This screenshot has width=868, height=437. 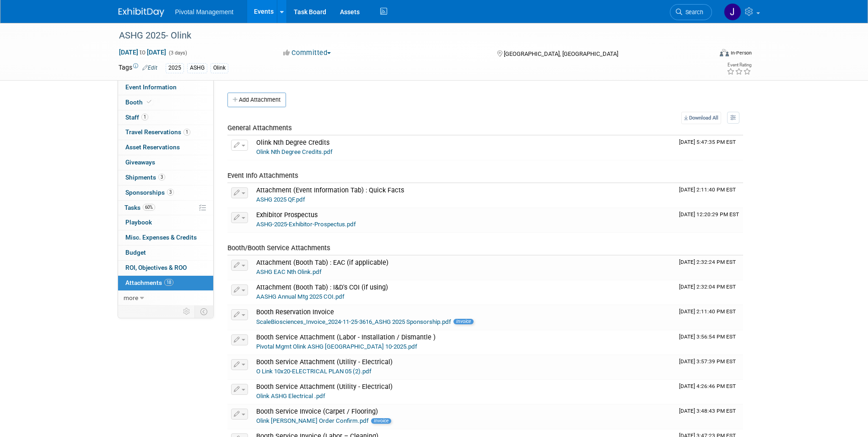 What do you see at coordinates (741, 53) in the screenshot?
I see `div: In-Person` at bounding box center [741, 53].